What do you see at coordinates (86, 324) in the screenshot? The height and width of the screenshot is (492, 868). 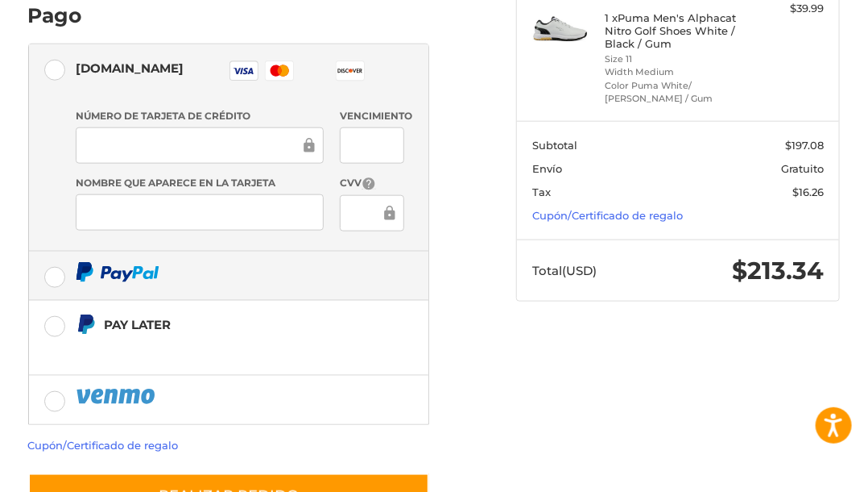 I see `img: Pagar después icon` at bounding box center [86, 324].